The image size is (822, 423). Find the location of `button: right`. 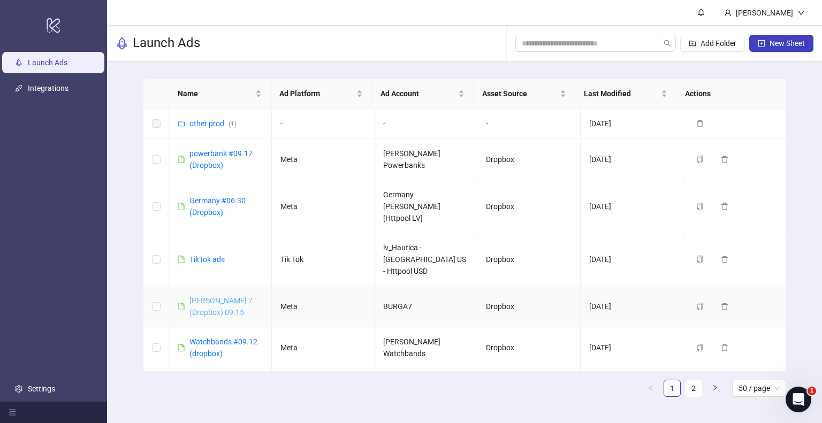

button: right is located at coordinates (715, 389).